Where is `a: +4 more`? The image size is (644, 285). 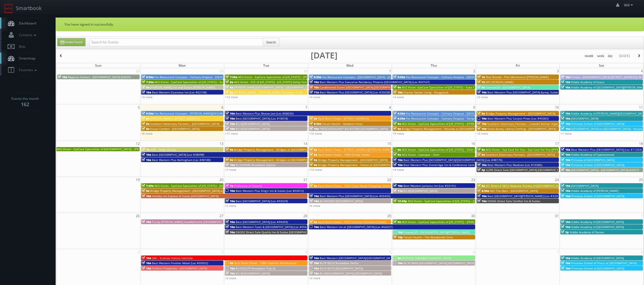 a: +4 more is located at coordinates (399, 170).